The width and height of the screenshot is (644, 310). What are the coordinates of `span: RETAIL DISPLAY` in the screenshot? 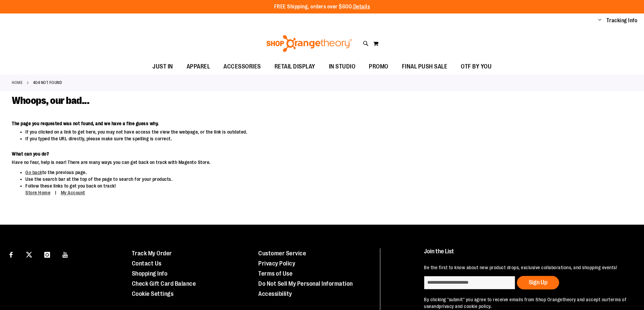 It's located at (295, 66).